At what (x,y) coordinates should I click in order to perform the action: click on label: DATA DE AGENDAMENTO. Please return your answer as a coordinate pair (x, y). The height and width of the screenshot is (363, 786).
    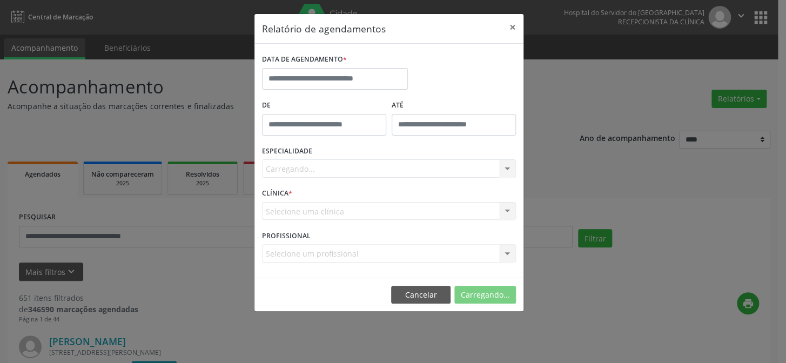
    Looking at the image, I should click on (304, 59).